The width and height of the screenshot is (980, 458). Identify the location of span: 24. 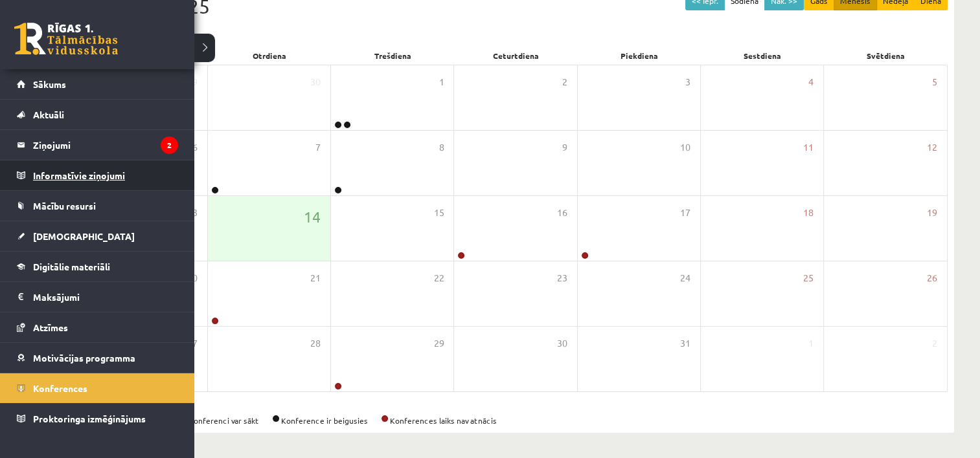
(685, 278).